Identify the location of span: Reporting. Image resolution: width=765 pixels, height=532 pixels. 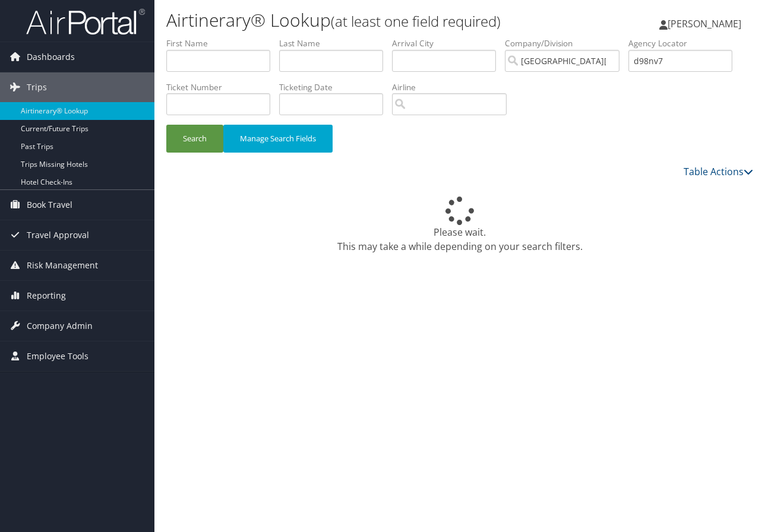
(46, 296).